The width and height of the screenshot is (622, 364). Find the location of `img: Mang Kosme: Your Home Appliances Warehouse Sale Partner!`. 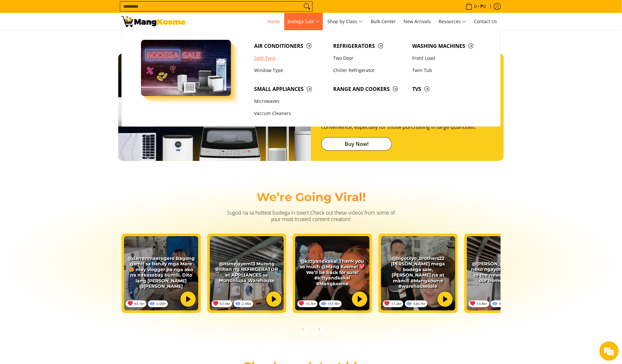

img: Mang Kosme: Your Home Appliances Warehouse Sale Partner! is located at coordinates (153, 21).